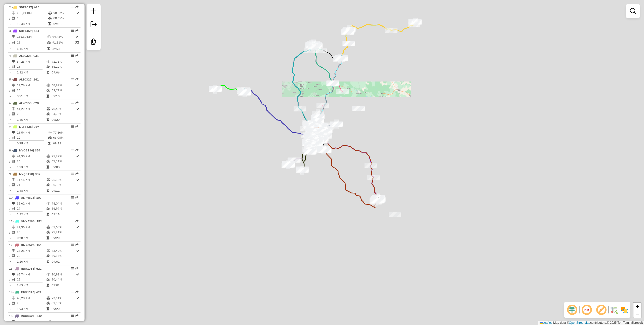  I want to click on span: | 625, so click(35, 7).